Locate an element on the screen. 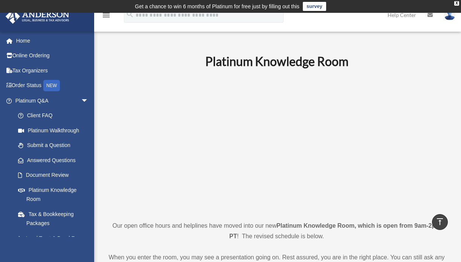  i: menu is located at coordinates (106, 15).